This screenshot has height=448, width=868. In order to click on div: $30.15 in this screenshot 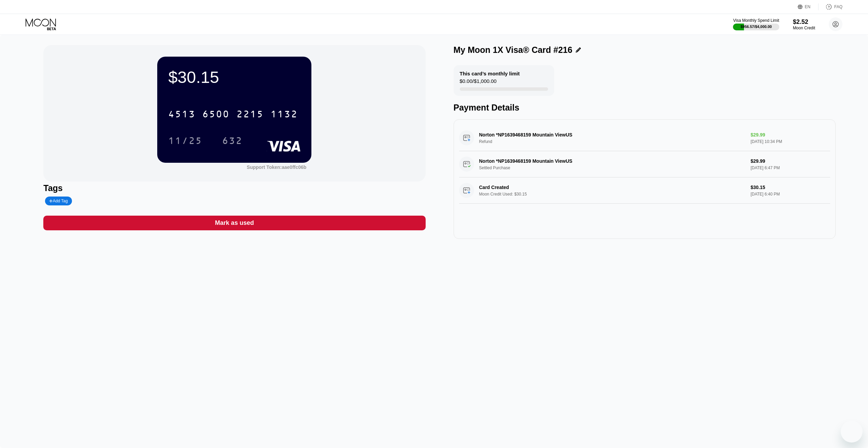, I will do `click(234, 77)`.